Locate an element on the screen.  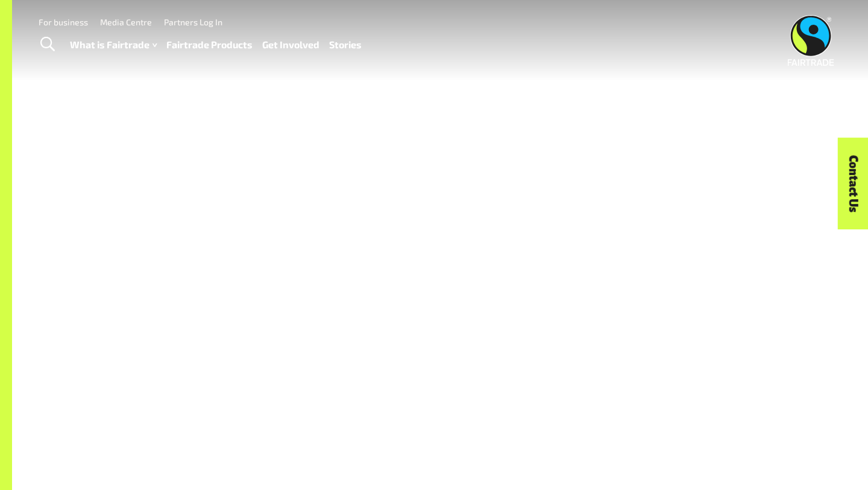
a: Toggle Search is located at coordinates (47, 45).